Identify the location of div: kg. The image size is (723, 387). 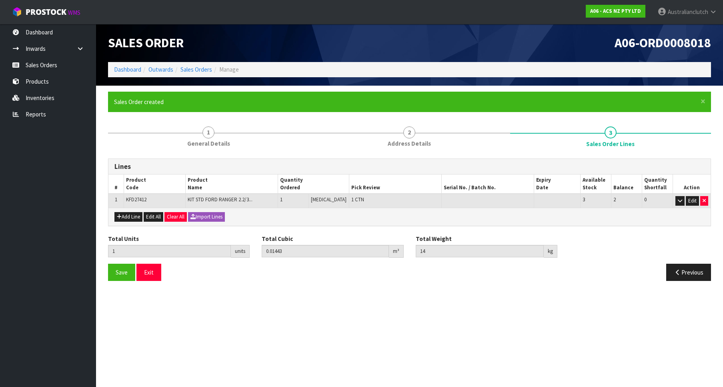
(550, 251).